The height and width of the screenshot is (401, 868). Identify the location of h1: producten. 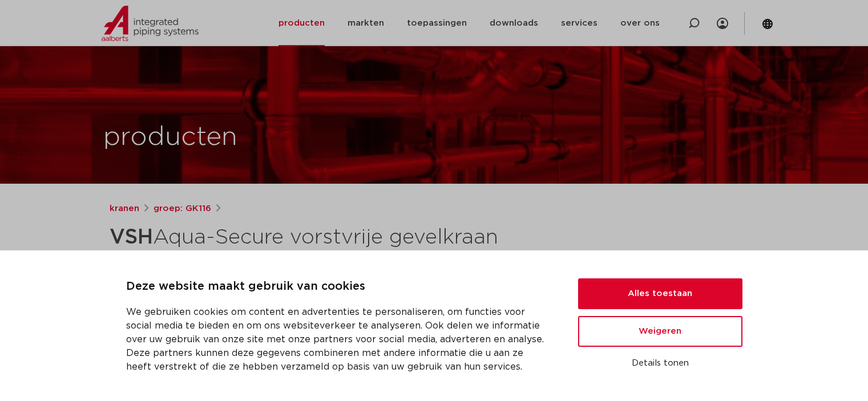
(170, 138).